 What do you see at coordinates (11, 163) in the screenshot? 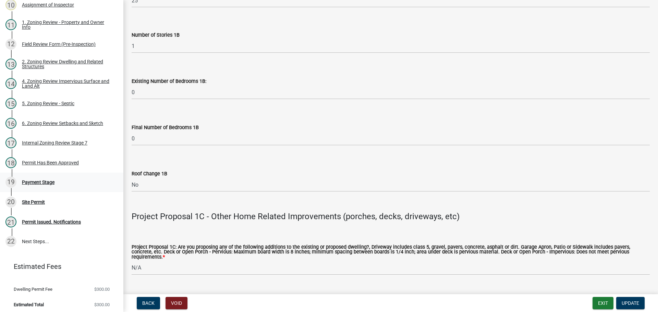
I see `div: 18` at bounding box center [11, 163].